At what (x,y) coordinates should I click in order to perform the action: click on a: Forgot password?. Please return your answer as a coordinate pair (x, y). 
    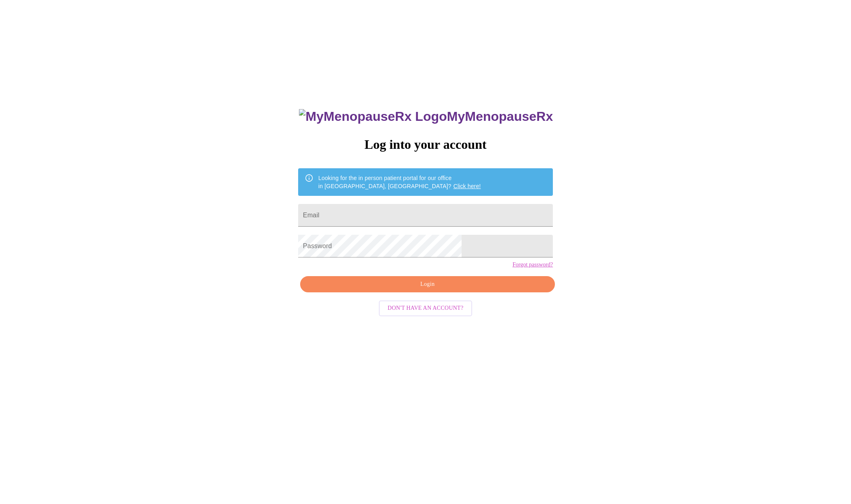
    Looking at the image, I should click on (533, 265).